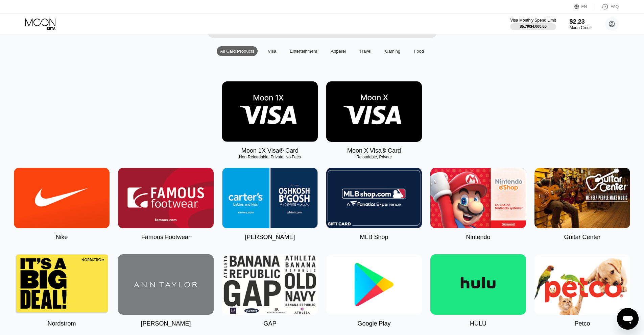  I want to click on div: Moon X Visa® Card, so click(373, 150).